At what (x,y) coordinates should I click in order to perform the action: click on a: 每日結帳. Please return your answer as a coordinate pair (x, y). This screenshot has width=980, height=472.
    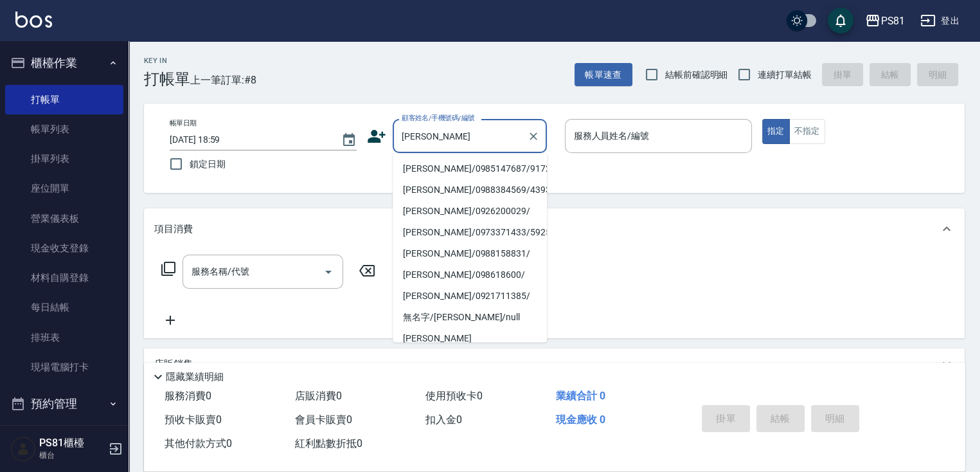
    Looking at the image, I should click on (65, 307).